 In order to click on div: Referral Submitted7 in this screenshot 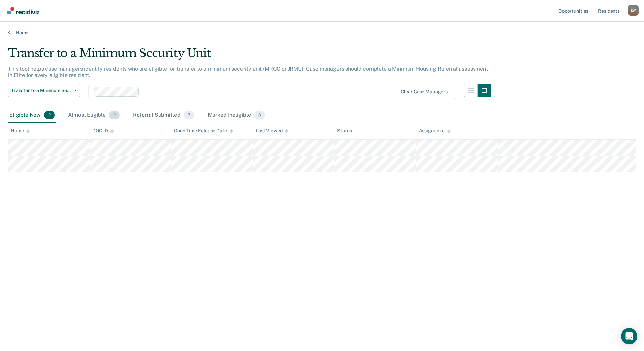, I will do `click(163, 116)`.